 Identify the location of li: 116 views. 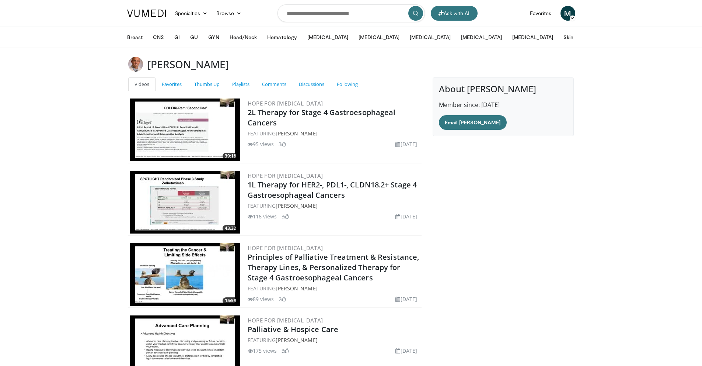
(262, 216).